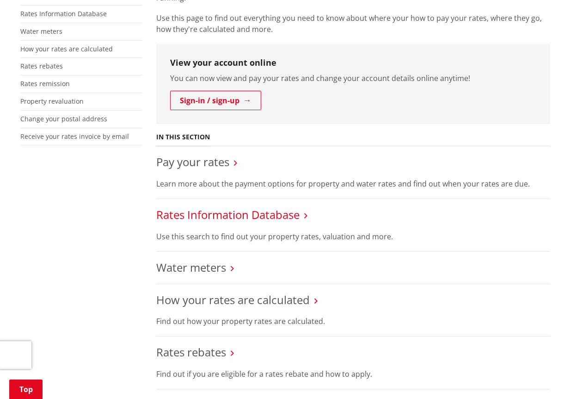  I want to click on h3: View your account online, so click(353, 63).